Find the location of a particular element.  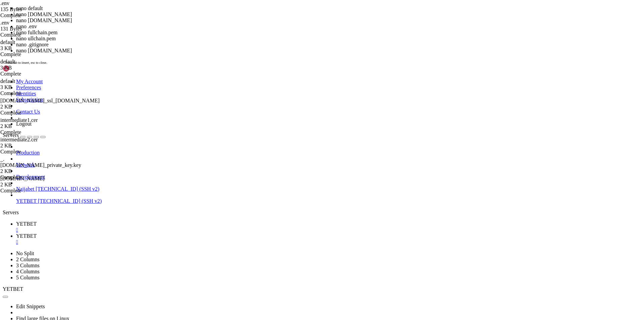

x-row: root@ubuntu:/etc/nginx/sites-available# la is located at coordinates (280, 6).